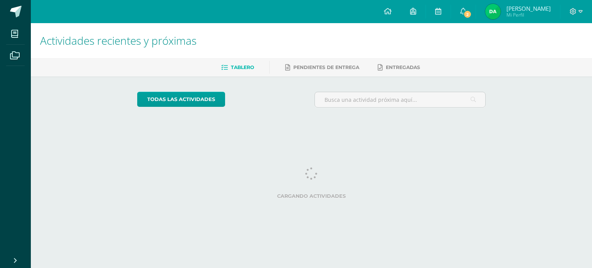  What do you see at coordinates (493, 12) in the screenshot?
I see `img: f645a1e54c3c4cc8e183a50ad53a921b.png` at bounding box center [493, 12].